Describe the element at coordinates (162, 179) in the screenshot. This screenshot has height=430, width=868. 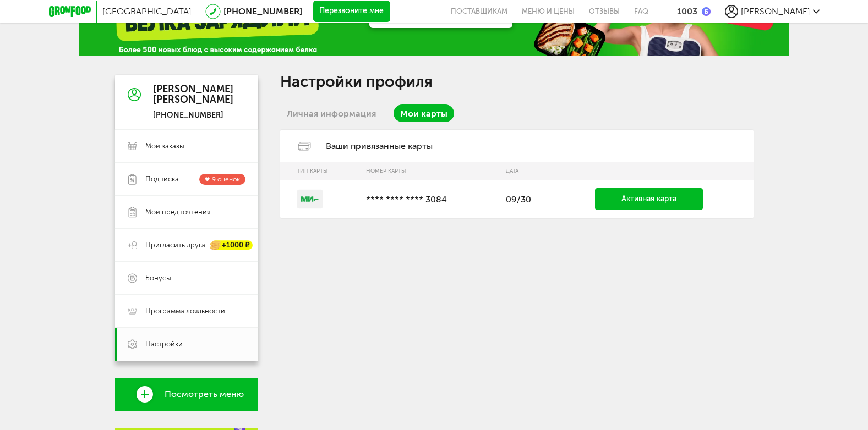
I see `span: Подписка` at that location.